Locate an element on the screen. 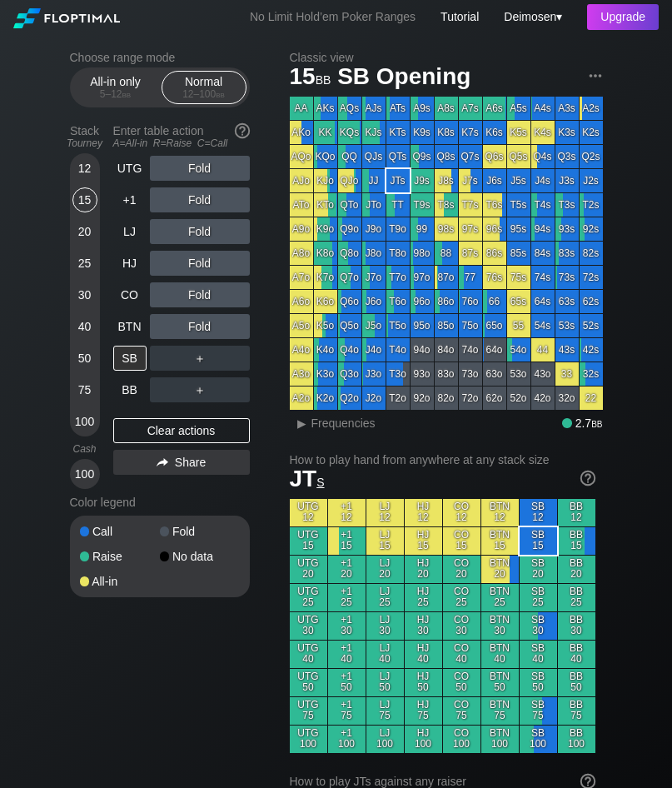  div: K4s is located at coordinates (542, 133).